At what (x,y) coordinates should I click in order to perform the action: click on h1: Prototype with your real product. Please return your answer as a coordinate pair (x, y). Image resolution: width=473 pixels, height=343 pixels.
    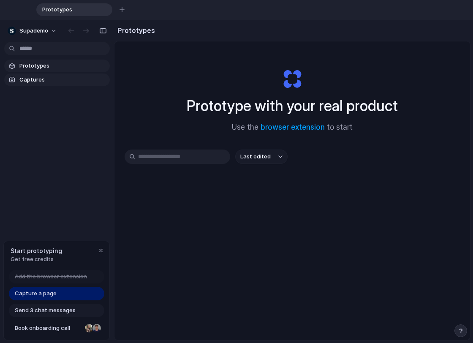
    Looking at the image, I should click on (292, 106).